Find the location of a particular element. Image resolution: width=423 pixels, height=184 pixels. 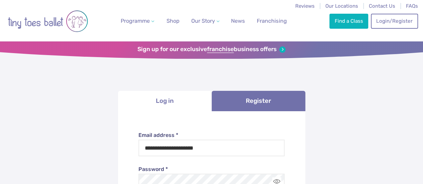

img: tiny toes ballet is located at coordinates (48, 21).